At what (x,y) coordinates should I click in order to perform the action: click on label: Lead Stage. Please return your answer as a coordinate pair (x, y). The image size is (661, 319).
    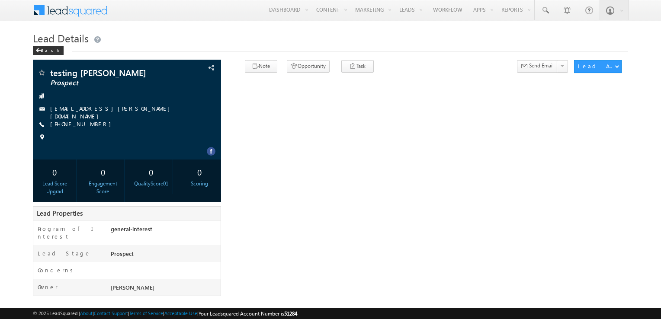
    Looking at the image, I should click on (64, 253).